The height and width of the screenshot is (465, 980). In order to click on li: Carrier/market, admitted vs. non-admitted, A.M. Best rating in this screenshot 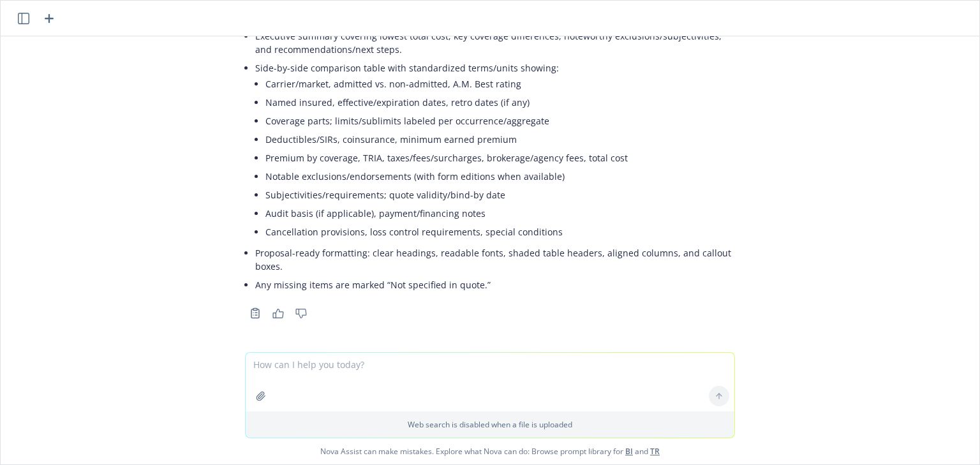, I will do `click(501, 84)`.